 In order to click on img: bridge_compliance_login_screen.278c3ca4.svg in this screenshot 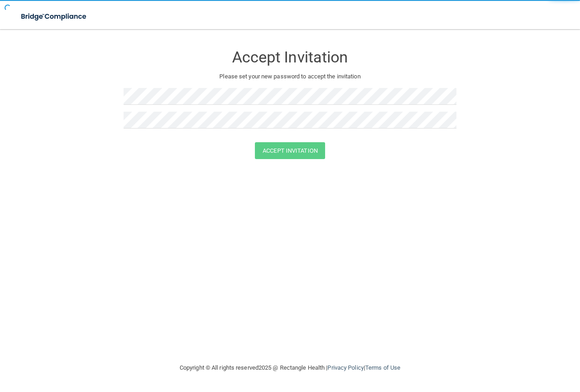, I will do `click(55, 16)`.